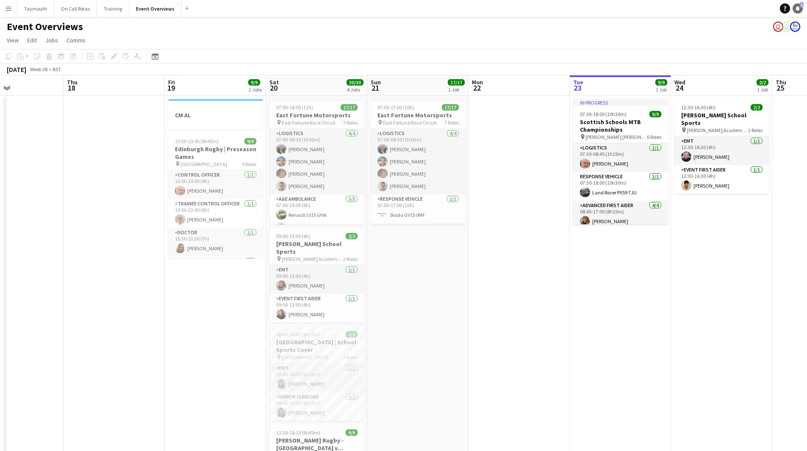 This screenshot has width=807, height=451. I want to click on app-job-card: 07:00-17:00 (10h)17/17East Fortune Motorsports East Fortune Race Circuit7 RolesLogistics4/407:00-..., so click(418, 162).